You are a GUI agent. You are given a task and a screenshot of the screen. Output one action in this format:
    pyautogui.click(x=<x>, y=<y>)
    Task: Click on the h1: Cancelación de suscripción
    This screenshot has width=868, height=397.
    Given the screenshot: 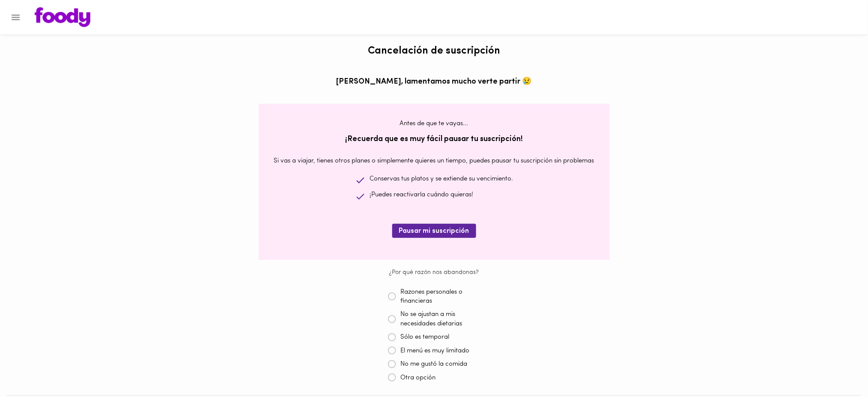 What is the action you would take?
    pyautogui.click(x=434, y=51)
    